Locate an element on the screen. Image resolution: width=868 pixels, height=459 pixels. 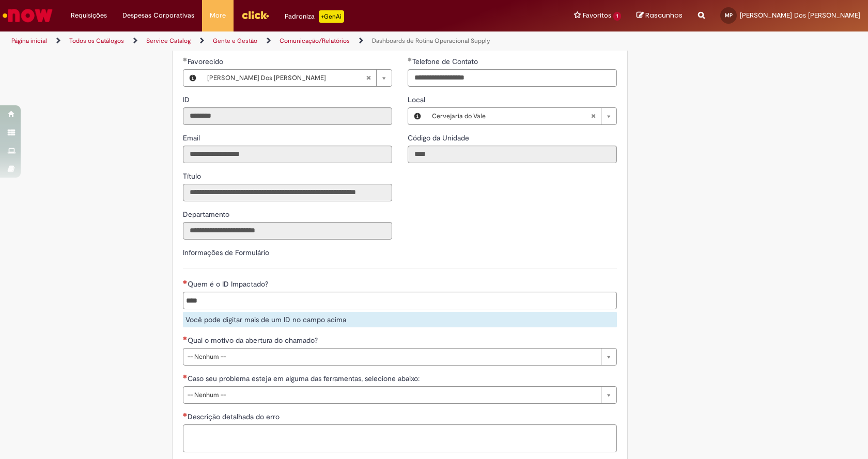
span: Qual o motivo da abertura do chamado? is located at coordinates (254, 340).